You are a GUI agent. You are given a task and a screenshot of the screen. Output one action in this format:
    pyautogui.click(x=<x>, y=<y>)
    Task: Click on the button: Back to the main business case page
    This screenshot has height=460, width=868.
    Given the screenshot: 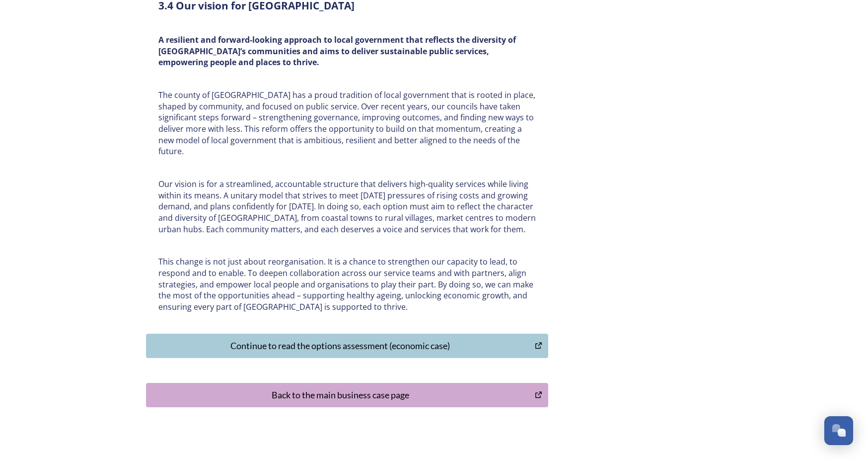 What is the action you would take?
    pyautogui.click(x=347, y=394)
    